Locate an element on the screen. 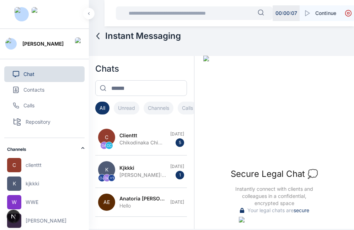  h3: Secure Legal Chat 💭 is located at coordinates (275, 174).